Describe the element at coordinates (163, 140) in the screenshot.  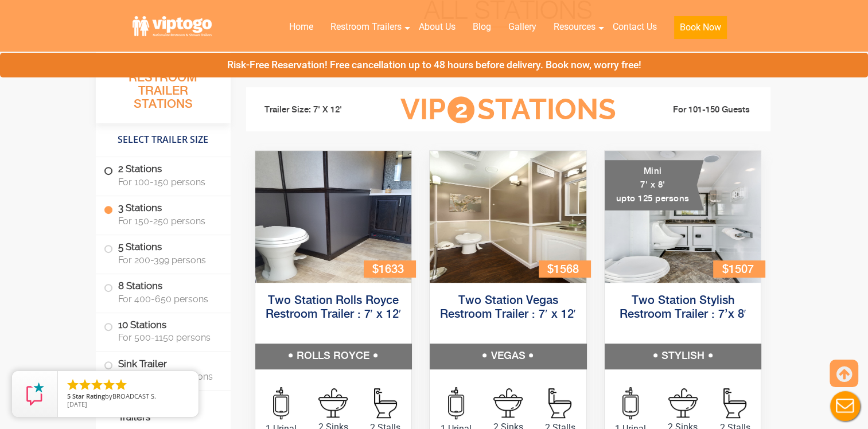
I see `h4: Select Trailer Size` at that location.